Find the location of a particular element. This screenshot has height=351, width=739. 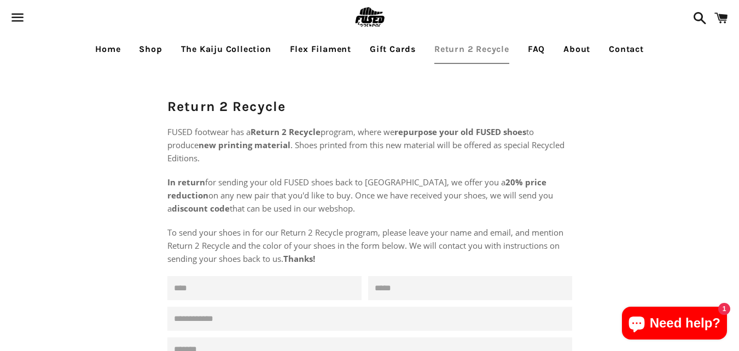

a: About is located at coordinates (577, 49).